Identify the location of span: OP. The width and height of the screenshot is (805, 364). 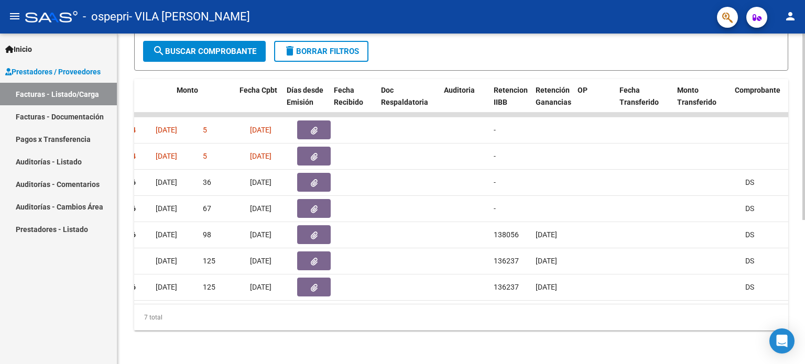
(582, 90).